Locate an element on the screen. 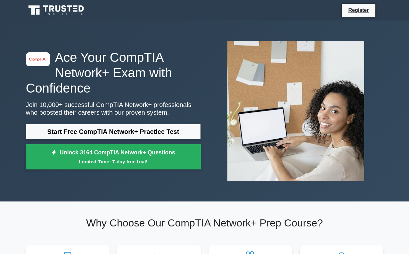  a: Register is located at coordinates (359, 10).